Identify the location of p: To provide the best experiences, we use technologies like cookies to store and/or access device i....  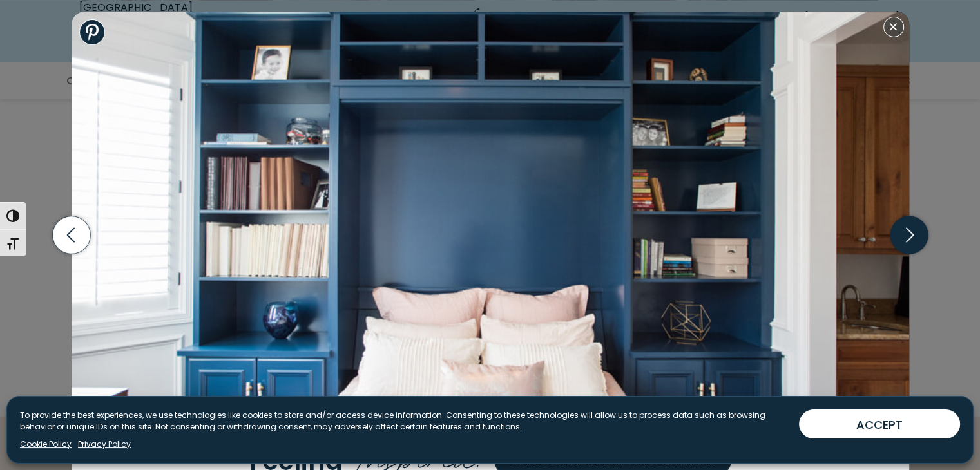
(404, 422).